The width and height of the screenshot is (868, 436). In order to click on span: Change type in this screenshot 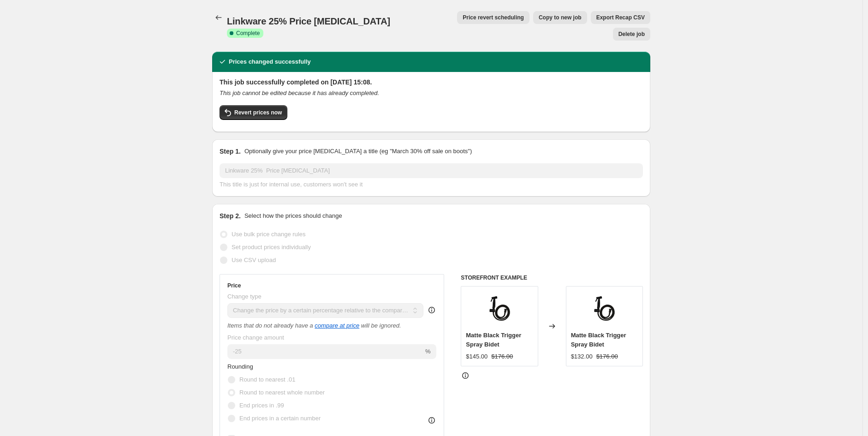, I will do `click(244, 296)`.